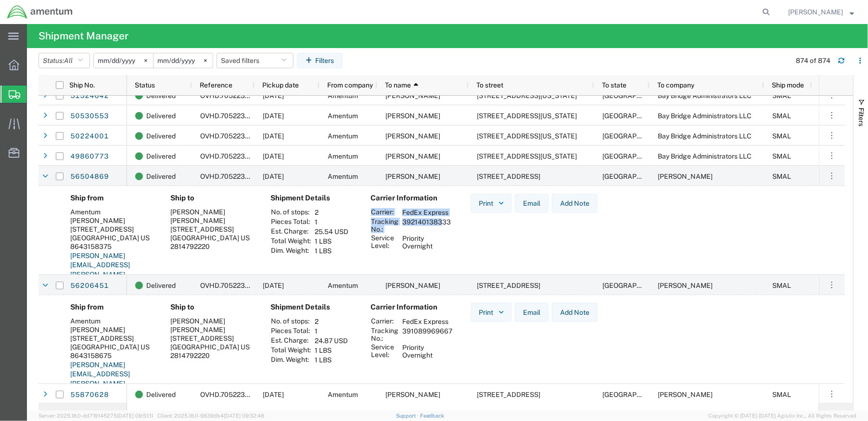 This screenshot has height=421, width=868. I want to click on span: All, so click(68, 61).